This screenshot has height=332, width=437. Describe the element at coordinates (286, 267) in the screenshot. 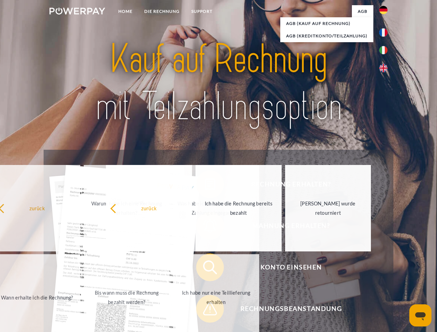

I see `a: Konto einsehen` at that location.